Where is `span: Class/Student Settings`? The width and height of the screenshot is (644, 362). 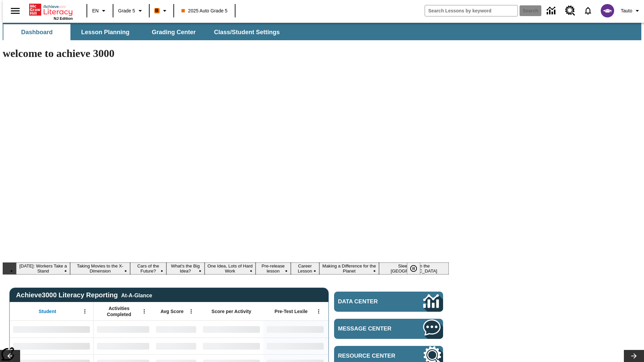 span: Class/Student Settings is located at coordinates (247, 32).